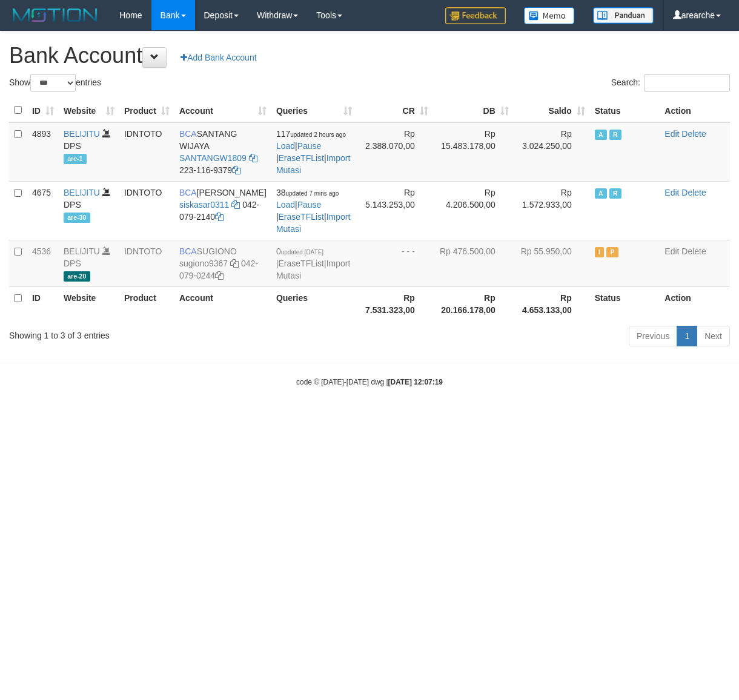 The height and width of the screenshot is (700, 739). What do you see at coordinates (55, 83) in the screenshot?
I see `label: Show entries` at bounding box center [55, 83].